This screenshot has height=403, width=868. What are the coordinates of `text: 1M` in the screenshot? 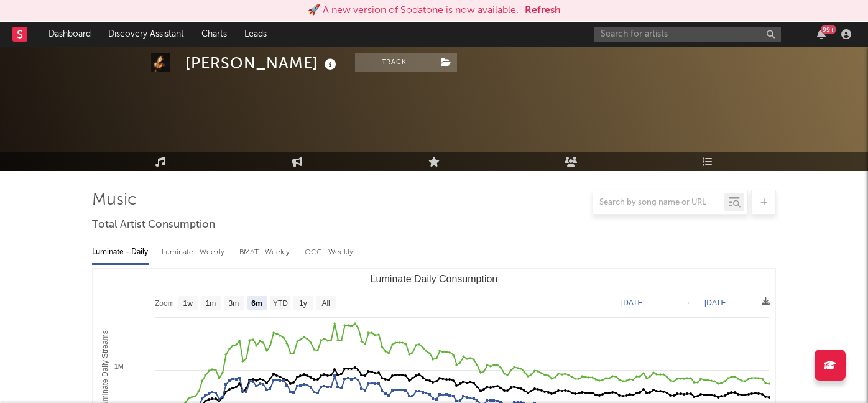 It's located at (119, 366).